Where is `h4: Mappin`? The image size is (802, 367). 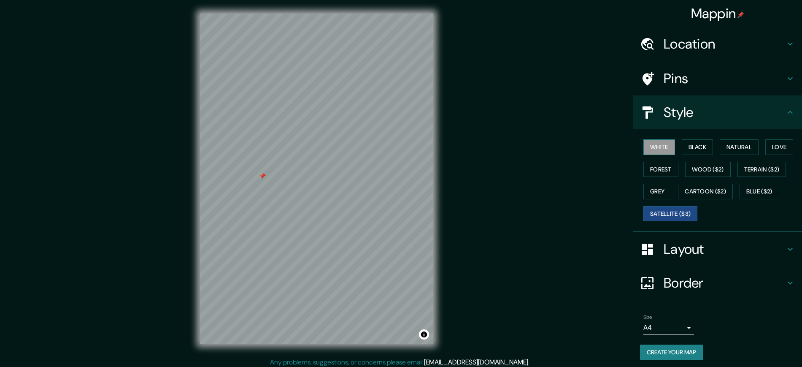
h4: Mappin is located at coordinates (718, 14).